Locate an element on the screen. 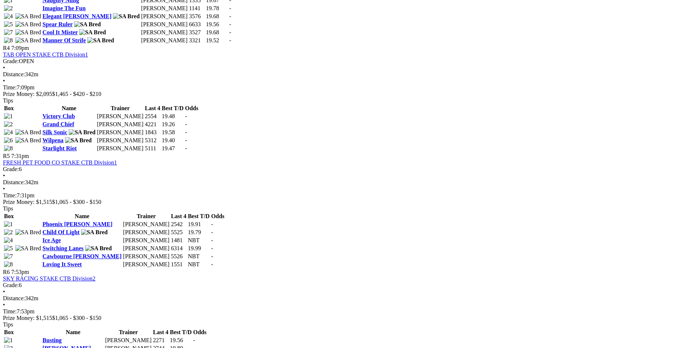  td: 2542 is located at coordinates (179, 225).